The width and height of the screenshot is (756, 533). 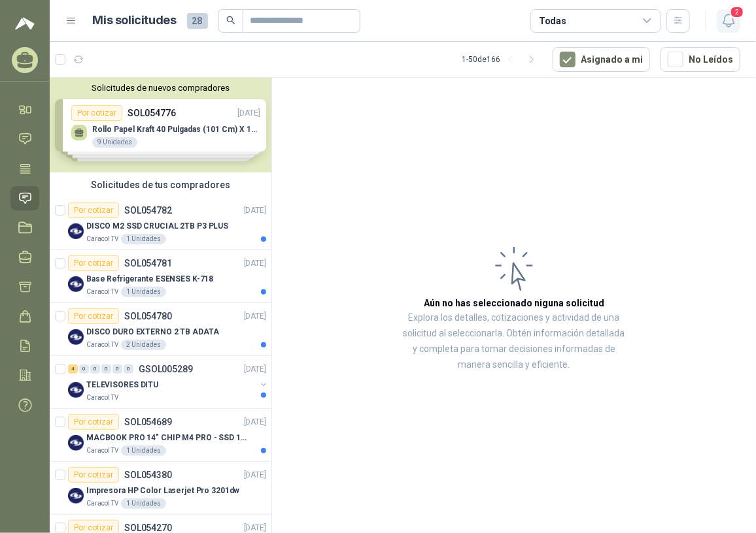 What do you see at coordinates (148, 316) in the screenshot?
I see `p: SOL054780` at bounding box center [148, 316].